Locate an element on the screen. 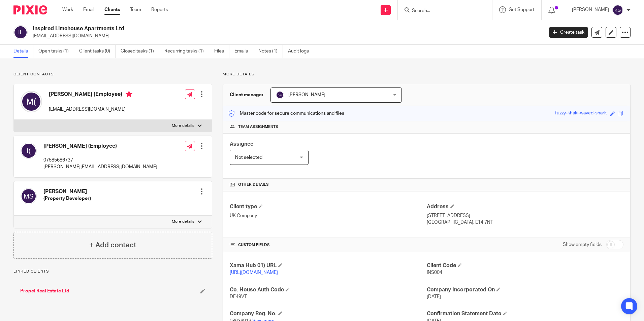 The width and height of the screenshot is (644, 321). span: Get Support is located at coordinates (521, 10).